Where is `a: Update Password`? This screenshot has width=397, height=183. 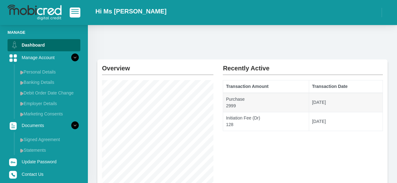 a: Update Password is located at coordinates (44, 162).